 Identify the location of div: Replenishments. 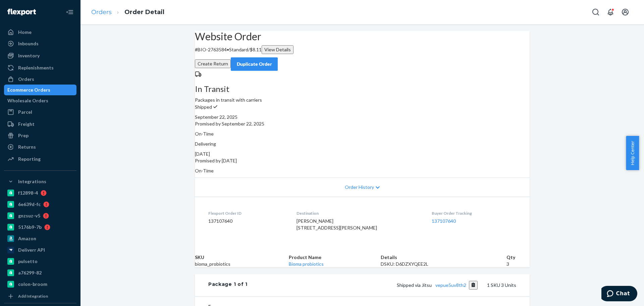
(36, 68).